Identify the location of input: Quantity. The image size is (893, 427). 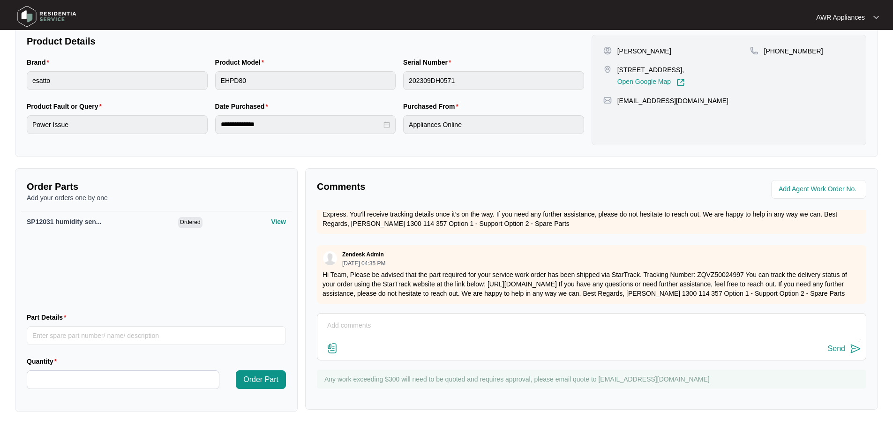
(123, 380).